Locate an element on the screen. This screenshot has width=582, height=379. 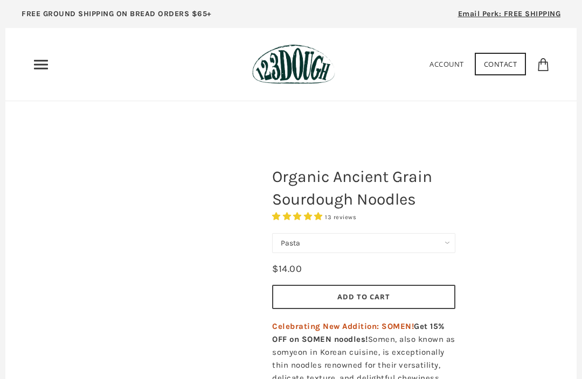
span: Add to Cart is located at coordinates (364, 297).